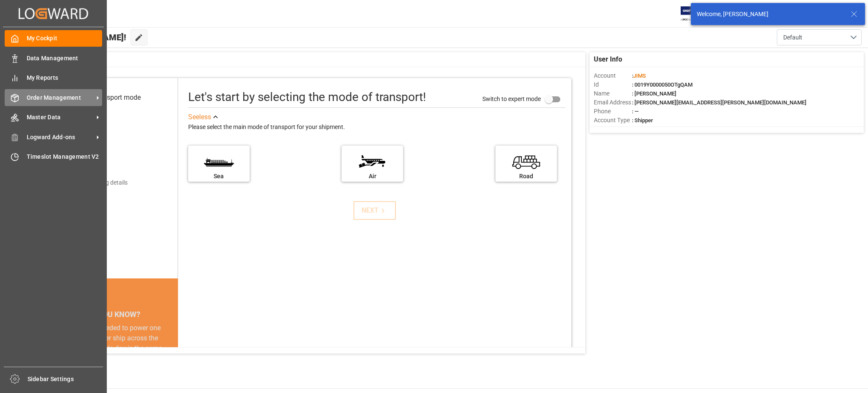 The height and width of the screenshot is (393, 868). Describe the element at coordinates (200, 117) in the screenshot. I see `div: See less` at that location.